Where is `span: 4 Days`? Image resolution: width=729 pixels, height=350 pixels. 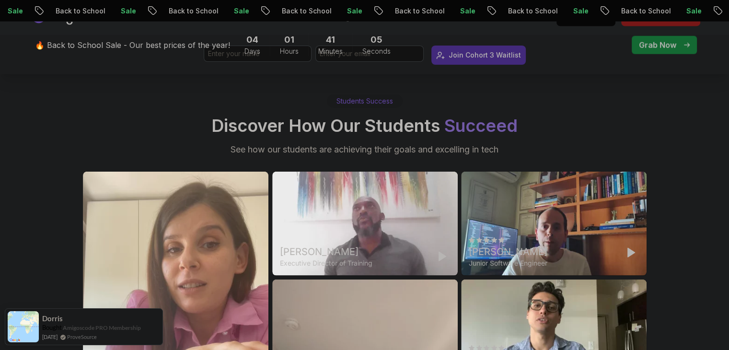
span: 4 Days is located at coordinates (252, 40).